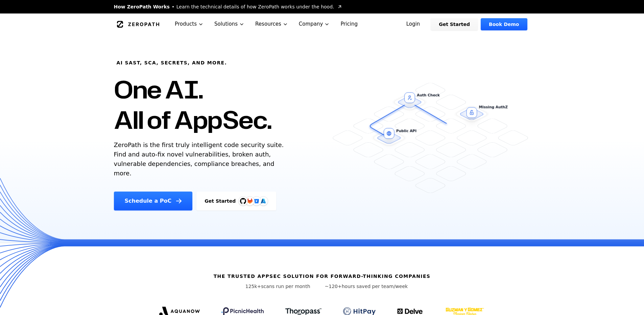 This screenshot has width=644, height=315. Describe the element at coordinates (257, 201) in the screenshot. I see `svg: Bitbucket` at that location.